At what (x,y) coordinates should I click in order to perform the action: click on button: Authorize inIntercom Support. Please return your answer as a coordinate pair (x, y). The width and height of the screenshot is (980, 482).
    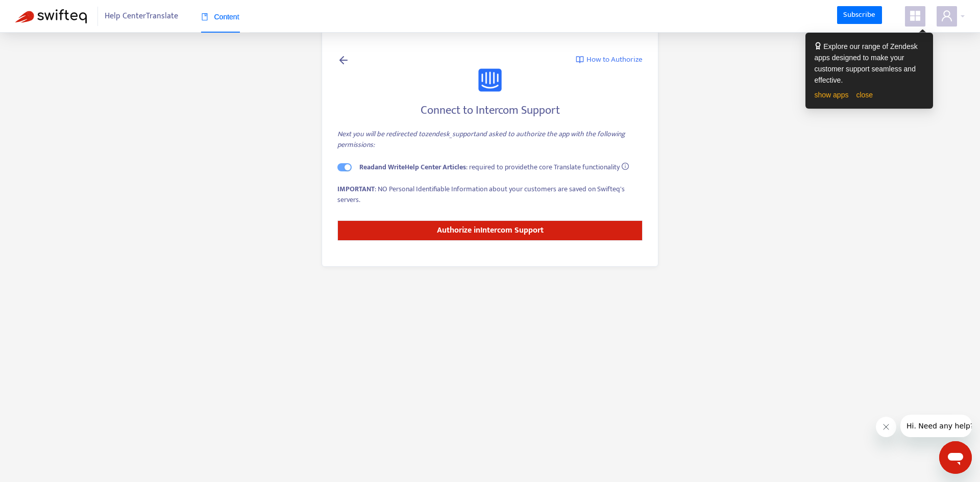
    Looking at the image, I should click on (490, 231).